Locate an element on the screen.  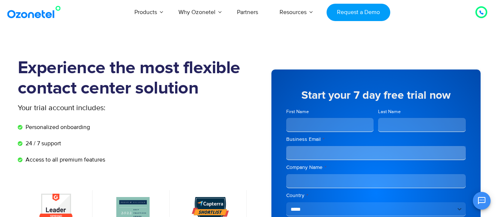
label: Company Name is located at coordinates (376, 168).